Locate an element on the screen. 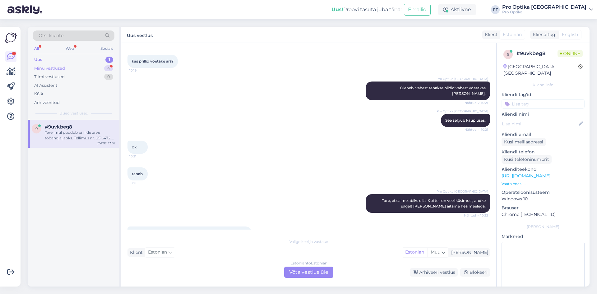 The width and height of the screenshot is (597, 294). div: PT is located at coordinates (496, 10).